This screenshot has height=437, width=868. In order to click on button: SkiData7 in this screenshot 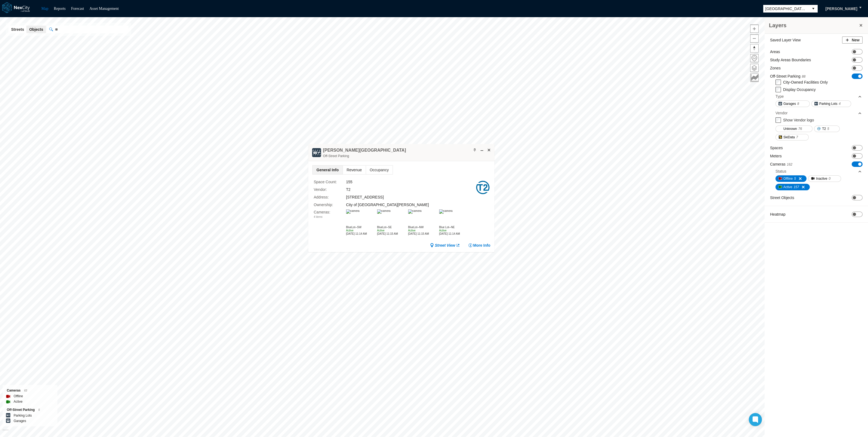, I will do `click(793, 138)`.